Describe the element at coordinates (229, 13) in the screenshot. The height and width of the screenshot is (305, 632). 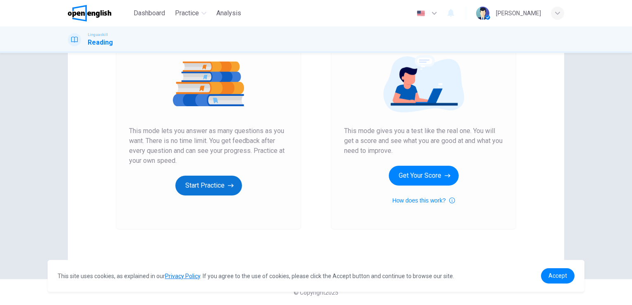
I see `a: Analysis` at that location.